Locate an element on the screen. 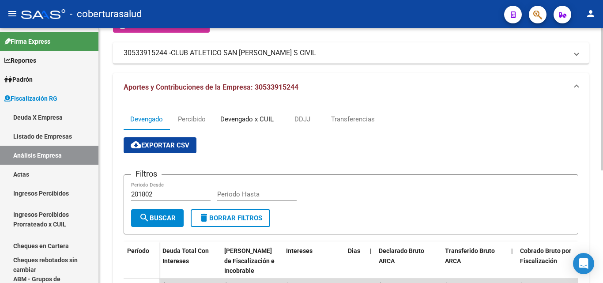  span: Declarado Bruto ARCA is located at coordinates (401, 256).